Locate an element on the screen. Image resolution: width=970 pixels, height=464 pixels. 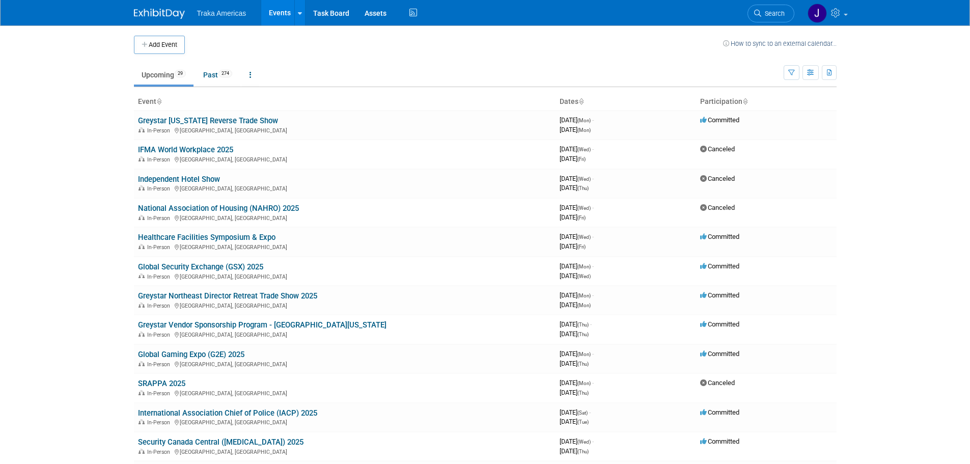
a: Healthcare Facilities Symposium & Expo is located at coordinates (207, 237).